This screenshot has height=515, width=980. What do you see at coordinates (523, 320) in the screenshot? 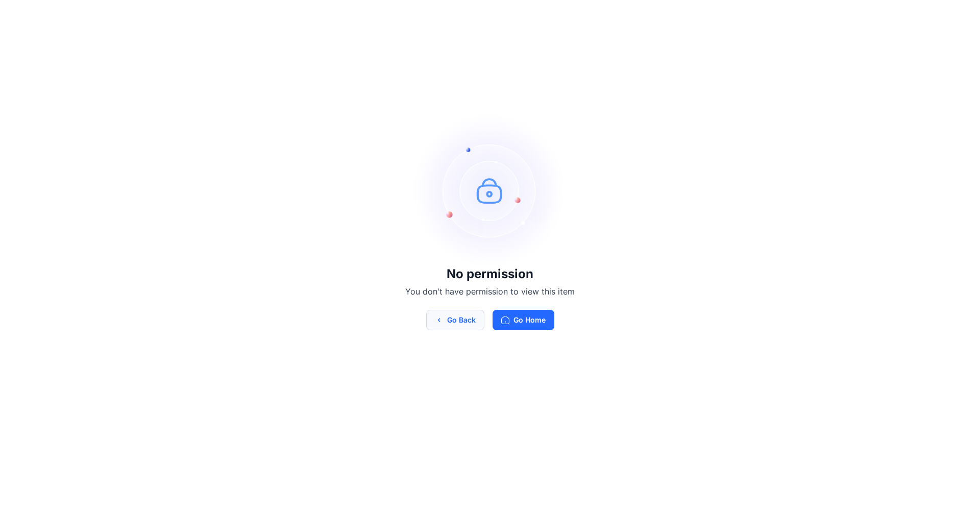
I see `button: Go Home` at bounding box center [523, 320].